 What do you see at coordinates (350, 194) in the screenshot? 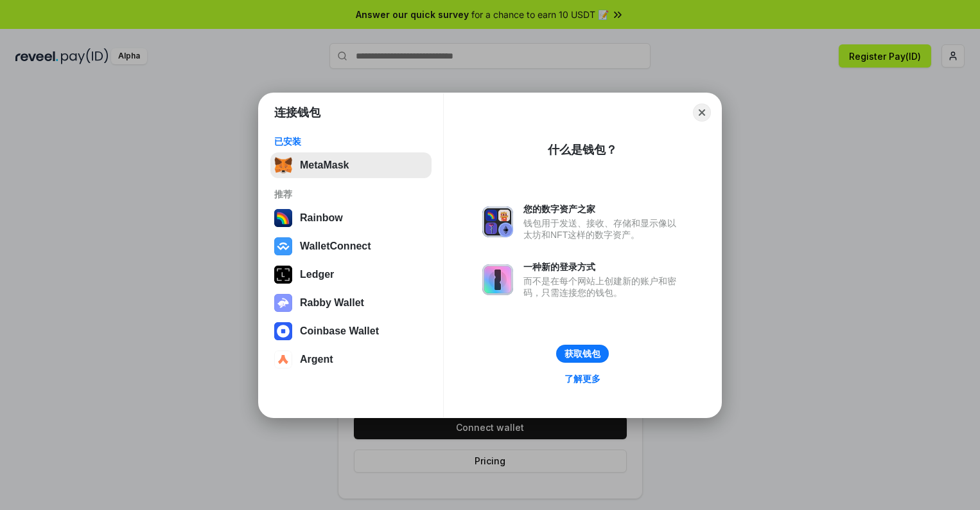
I see `div: 推荐` at bounding box center [350, 194].